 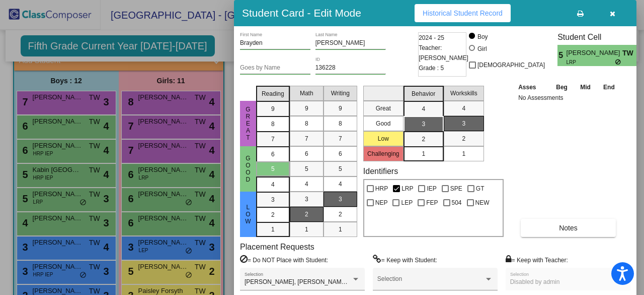 What do you see at coordinates (431, 188) in the screenshot?
I see `span: IEP` at bounding box center [431, 188].